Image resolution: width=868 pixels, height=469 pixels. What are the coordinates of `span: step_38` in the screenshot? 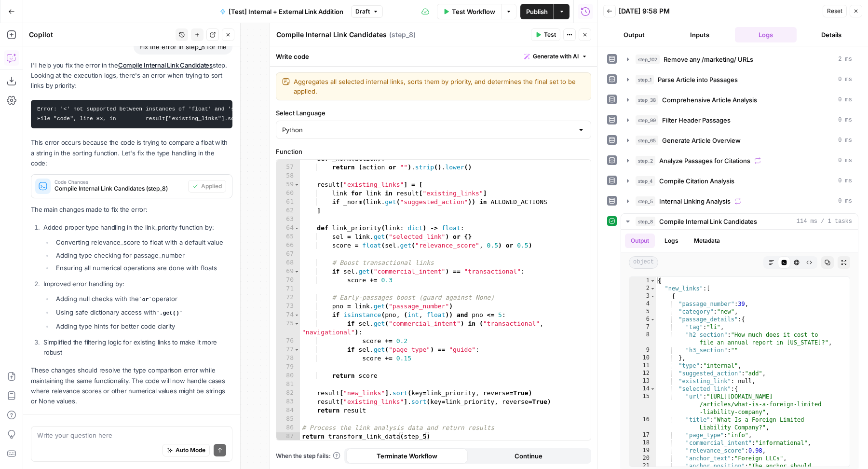 It's located at (646, 100).